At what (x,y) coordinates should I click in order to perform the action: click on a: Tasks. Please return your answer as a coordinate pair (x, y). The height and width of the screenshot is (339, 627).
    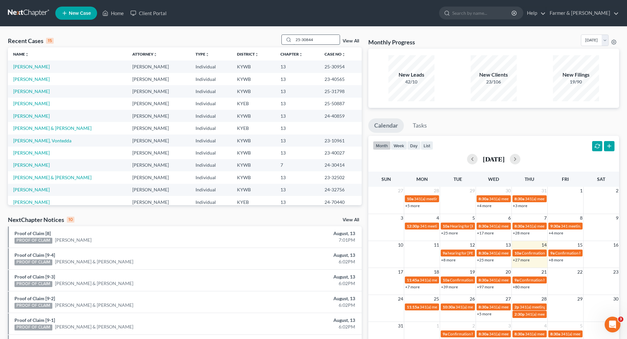
    Looking at the image, I should click on (420, 126).